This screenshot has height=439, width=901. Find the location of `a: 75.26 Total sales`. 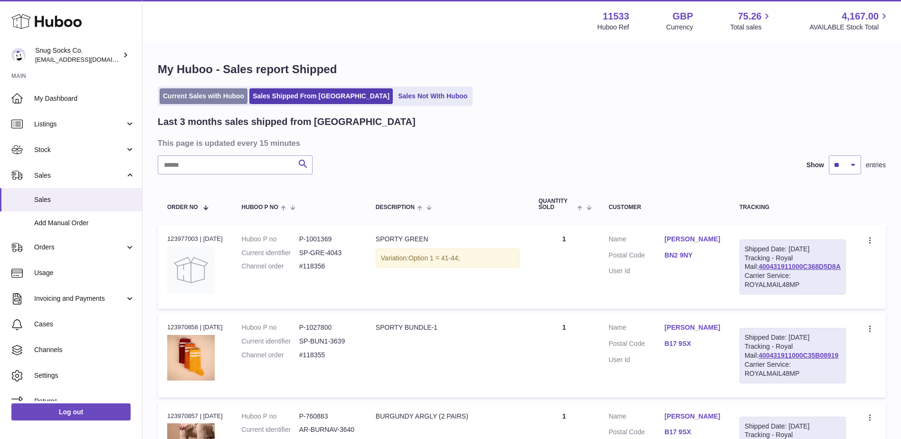

a: 75.26 Total sales is located at coordinates (751, 21).